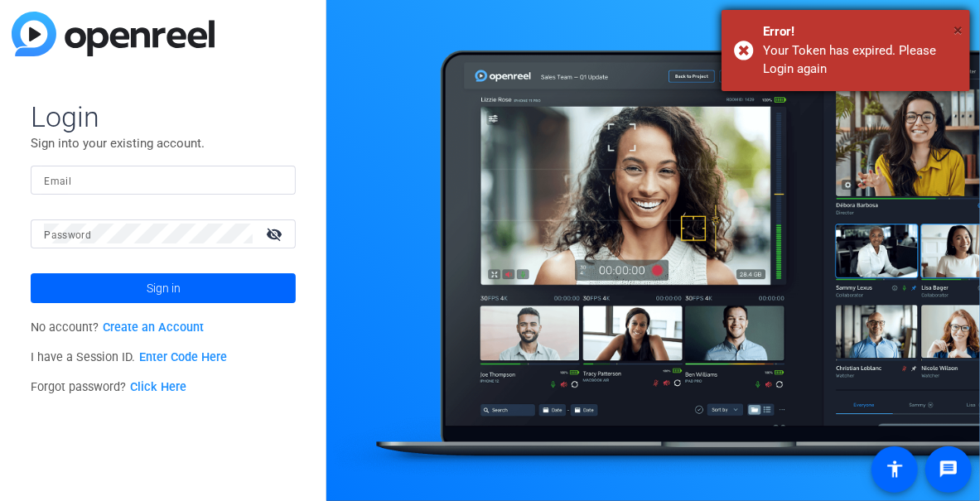 The height and width of the screenshot is (501, 980). Describe the element at coordinates (67, 235) in the screenshot. I see `mat-label: Password` at that location.